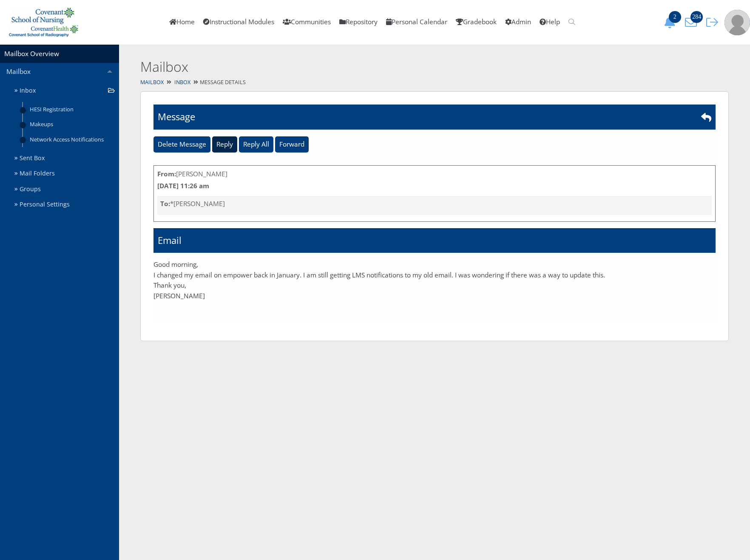  I want to click on a: 284, so click(692, 22).